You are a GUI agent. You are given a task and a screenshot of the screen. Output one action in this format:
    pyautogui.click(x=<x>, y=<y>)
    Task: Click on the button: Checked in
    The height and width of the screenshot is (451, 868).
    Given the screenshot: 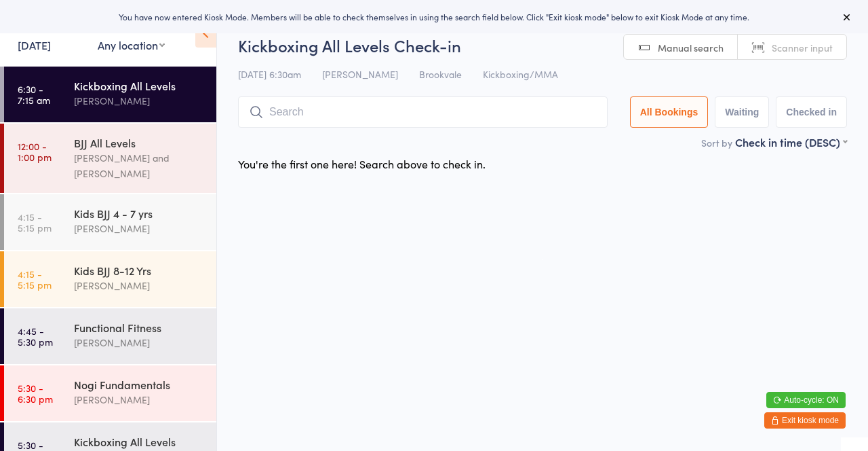 What is the action you would take?
    pyautogui.click(x=811, y=112)
    